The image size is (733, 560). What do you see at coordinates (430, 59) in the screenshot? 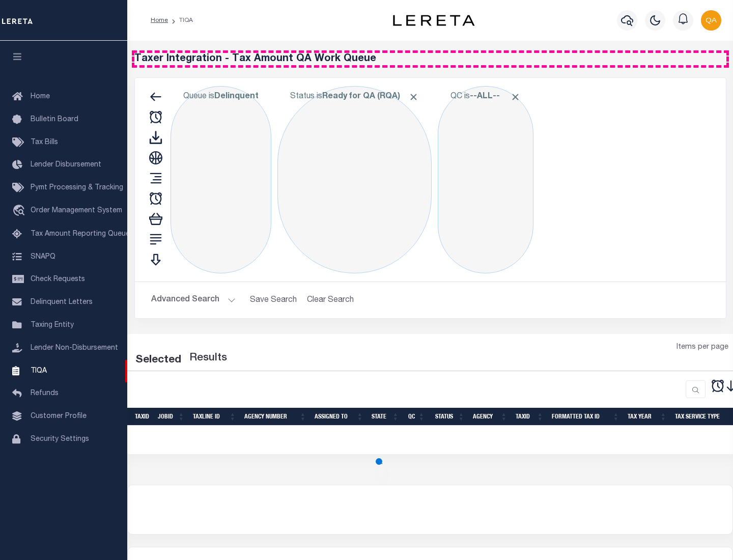
I see `h5: Taxer Integration - Tax Amount QA Work Queue` at bounding box center [430, 59].